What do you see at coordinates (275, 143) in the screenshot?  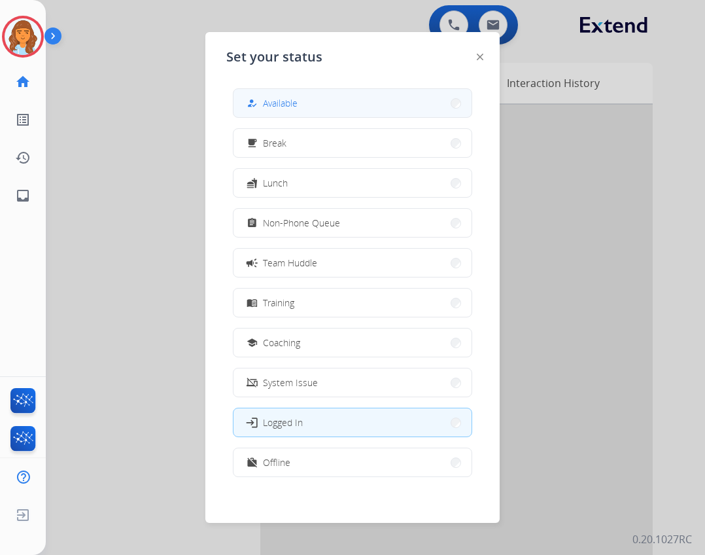 I see `span: Break` at bounding box center [275, 143].